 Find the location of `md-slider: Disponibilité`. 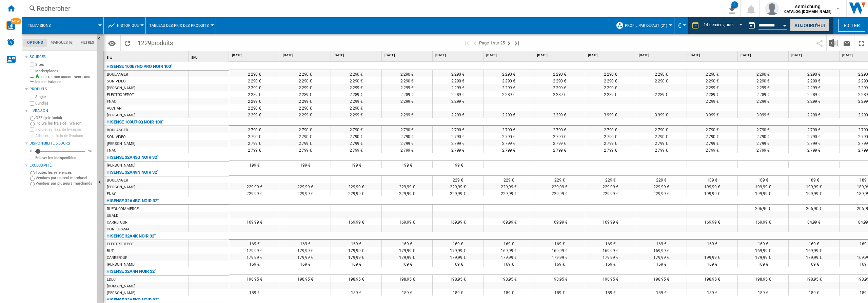

md-slider: Disponibilité is located at coordinates (60, 151).